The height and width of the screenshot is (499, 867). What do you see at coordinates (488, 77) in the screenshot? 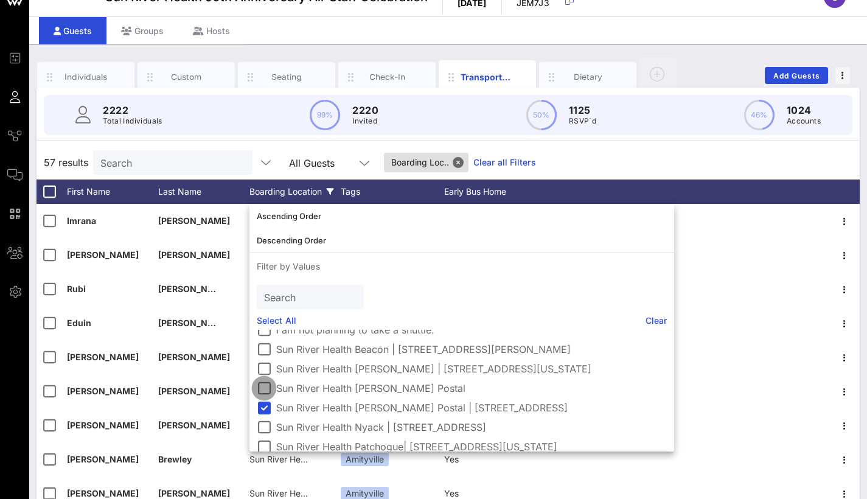
I see `div: Transportation` at bounding box center [488, 77].